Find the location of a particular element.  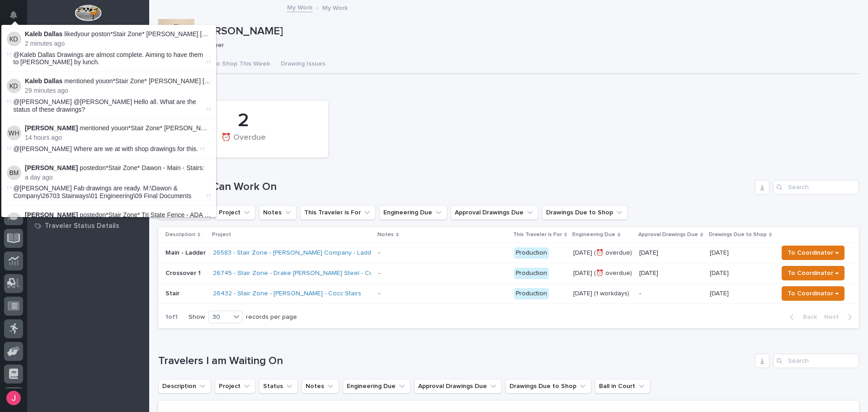

div: ⏰ Overdue is located at coordinates (243, 142).